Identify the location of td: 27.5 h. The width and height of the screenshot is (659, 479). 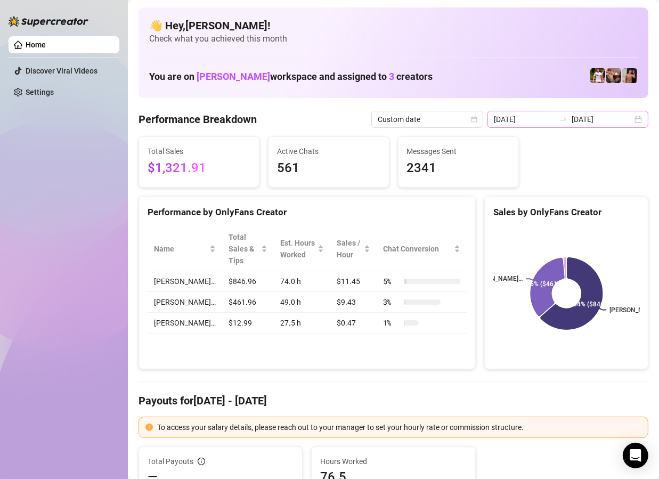
(302, 323).